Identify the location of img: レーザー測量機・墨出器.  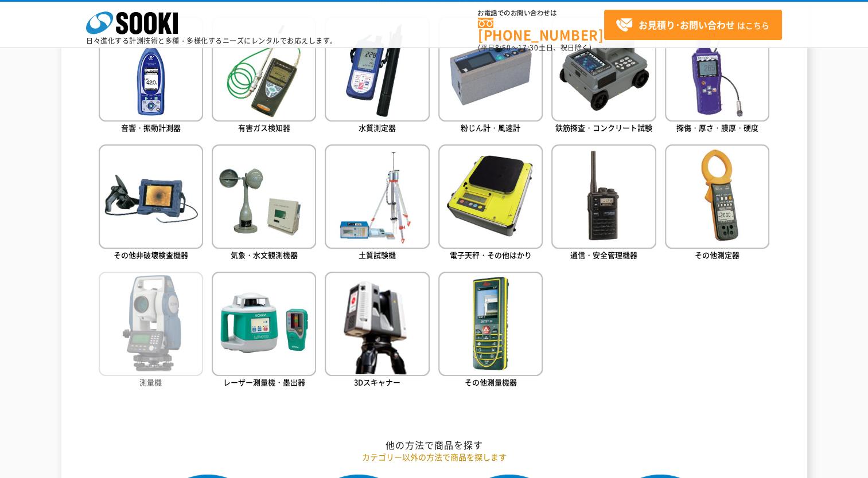
(264, 324).